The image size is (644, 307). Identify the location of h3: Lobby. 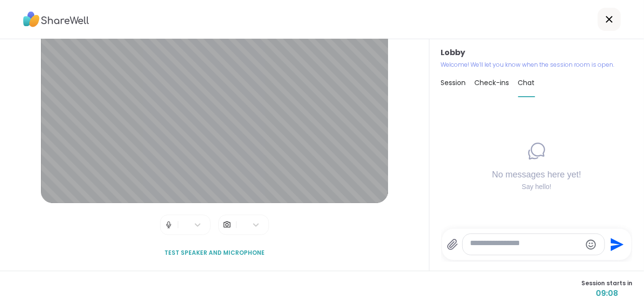
(537, 53).